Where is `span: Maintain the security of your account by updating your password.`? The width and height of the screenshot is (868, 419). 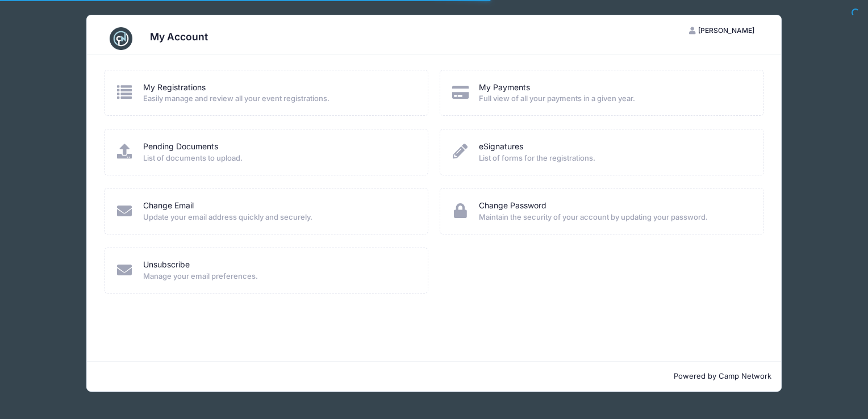
span: Maintain the security of your account by updating your password. is located at coordinates (614, 218).